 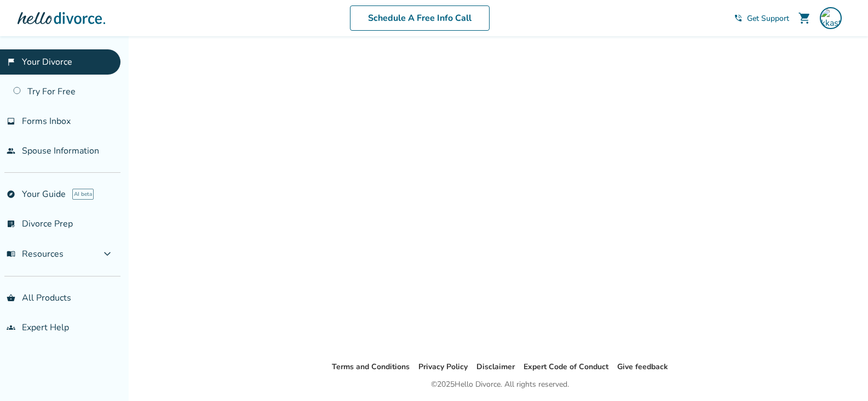 I want to click on span: groups, so click(x=11, y=327).